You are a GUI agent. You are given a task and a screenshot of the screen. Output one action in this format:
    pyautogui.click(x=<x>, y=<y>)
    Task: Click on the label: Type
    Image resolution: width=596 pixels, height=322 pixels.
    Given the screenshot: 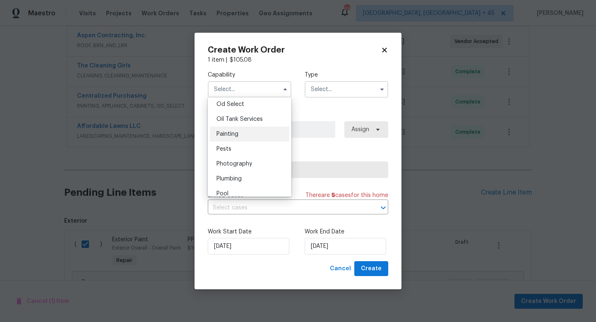 What is the action you would take?
    pyautogui.click(x=347, y=75)
    